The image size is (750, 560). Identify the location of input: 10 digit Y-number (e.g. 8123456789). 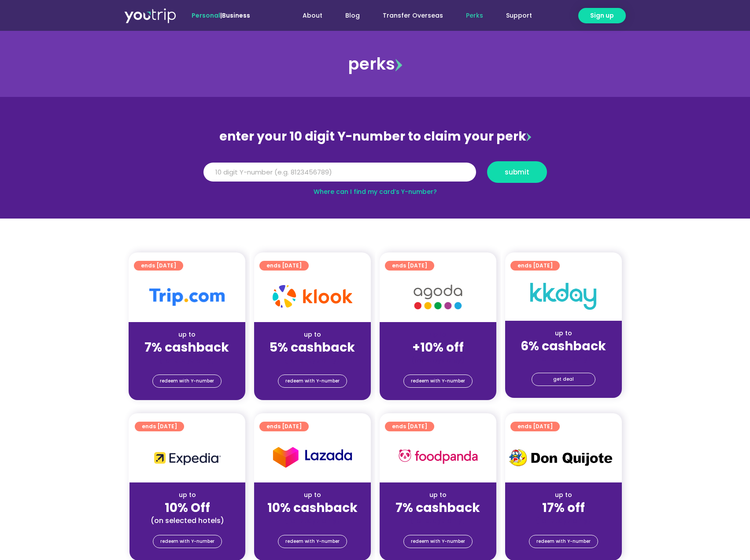
(339, 172).